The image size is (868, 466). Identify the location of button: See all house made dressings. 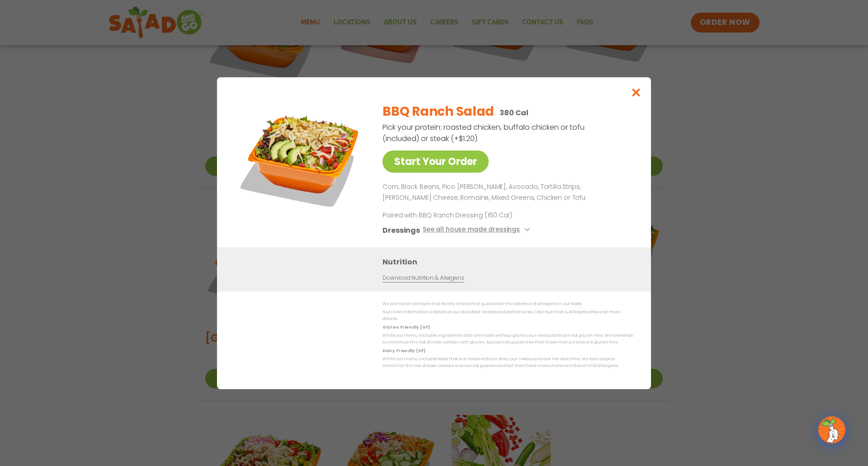
(477, 230).